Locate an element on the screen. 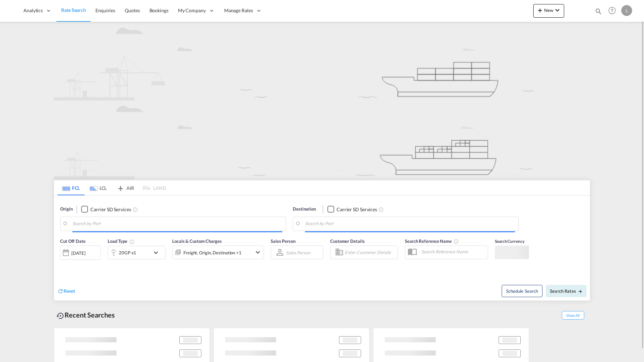  md-icon: icon-refresh is located at coordinates (61, 291).